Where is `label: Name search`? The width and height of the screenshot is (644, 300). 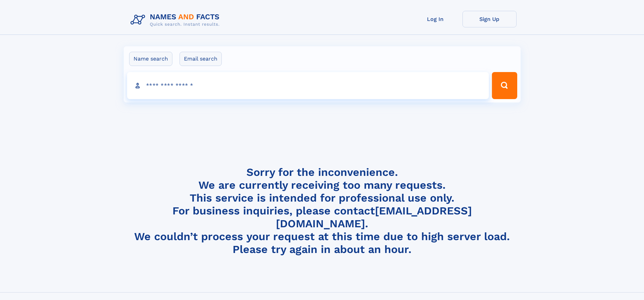 label: Name search is located at coordinates (151, 59).